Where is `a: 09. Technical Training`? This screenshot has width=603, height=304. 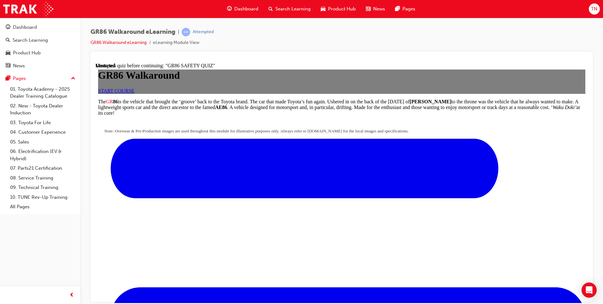 a: 09. Technical Training is located at coordinates (43, 187).